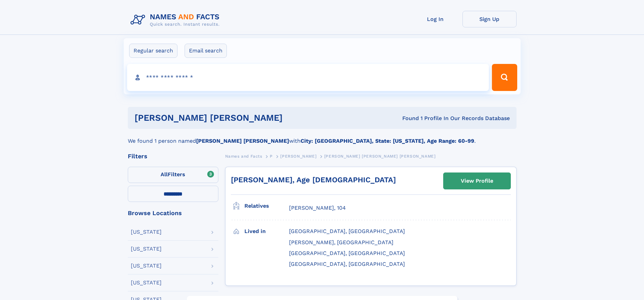 The width and height of the screenshot is (644, 300). What do you see at coordinates (173, 175) in the screenshot?
I see `label: Filters` at bounding box center [173, 175].